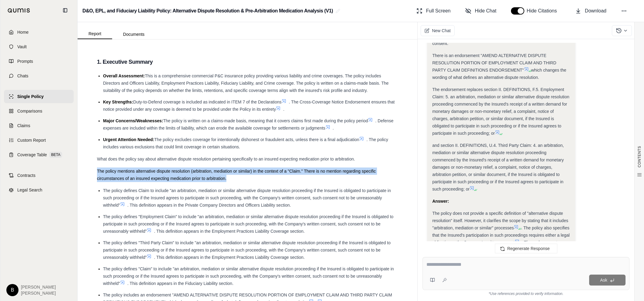 The width and height of the screenshot is (644, 301). What do you see at coordinates (248, 224) in the screenshot?
I see `span: The policy defines "Employment Claim" to include "an arbitration, mediation or similar alternativ...` at bounding box center [248, 224].